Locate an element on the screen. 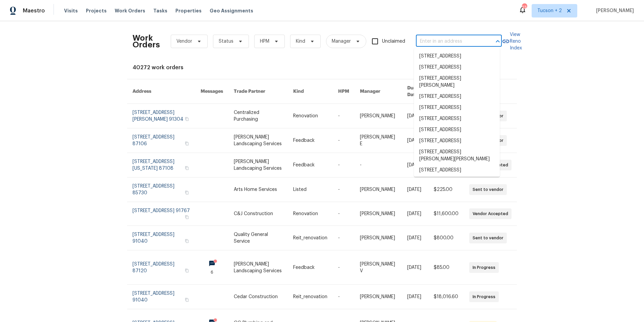  button: Close is located at coordinates (498, 41).